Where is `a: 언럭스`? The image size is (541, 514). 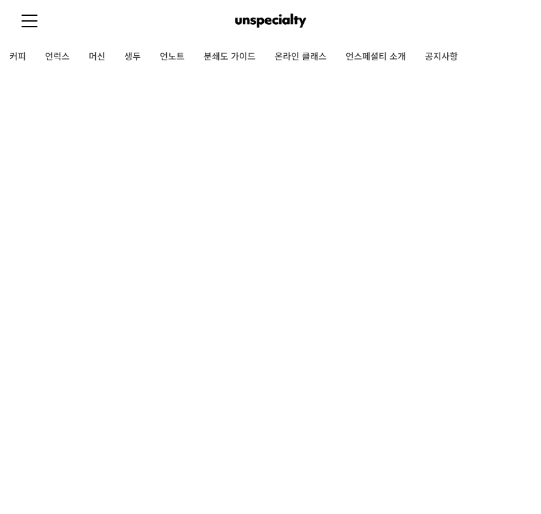
a: 언럭스 is located at coordinates (57, 57).